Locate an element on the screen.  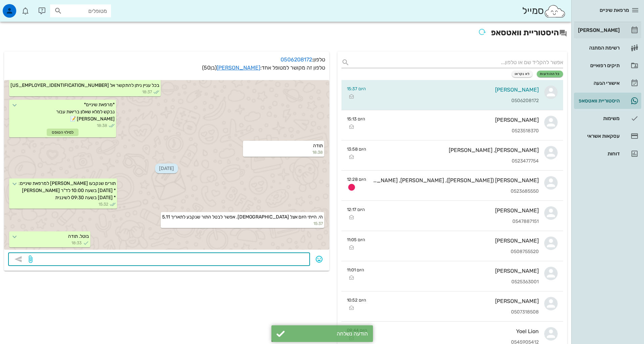
span: 50 is located at coordinates (207, 68).